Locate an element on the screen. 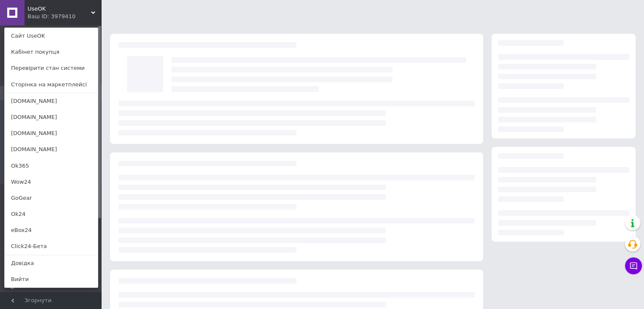 The height and width of the screenshot is (309, 644). a: Wow24 is located at coordinates (51, 182).